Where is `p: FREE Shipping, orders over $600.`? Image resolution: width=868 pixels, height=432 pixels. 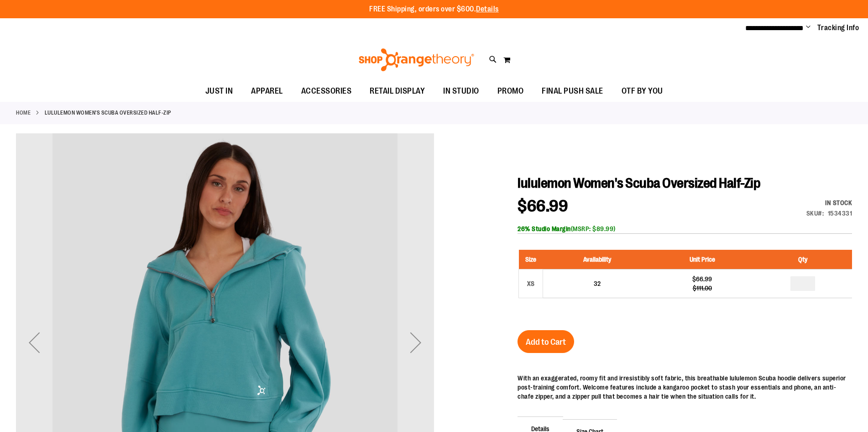 p: FREE Shipping, orders over $600. is located at coordinates (434, 9).